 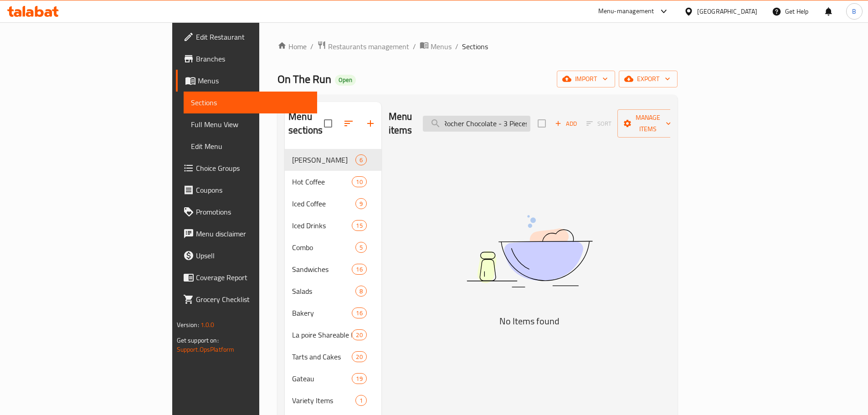 I want to click on button: Manage items, so click(x=648, y=124).